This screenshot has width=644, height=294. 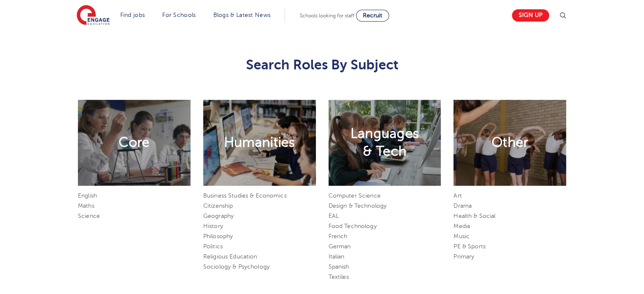 What do you see at coordinates (89, 216) in the screenshot?
I see `a: Science` at bounding box center [89, 216].